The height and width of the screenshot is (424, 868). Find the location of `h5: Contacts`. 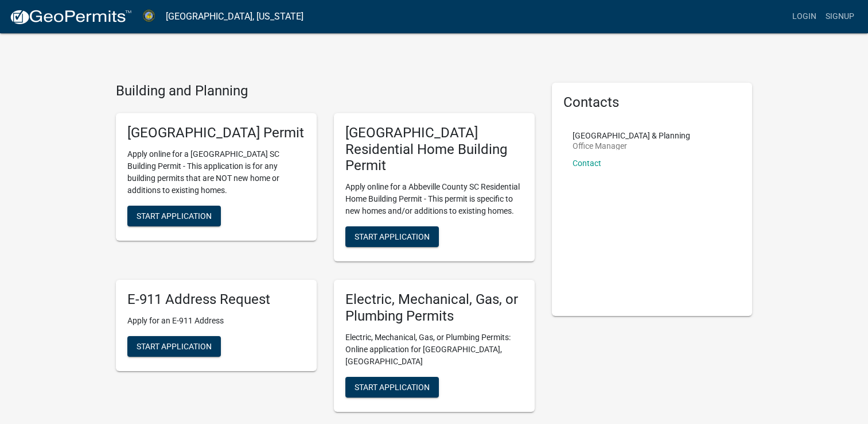

h5: Contacts is located at coordinates (652, 102).